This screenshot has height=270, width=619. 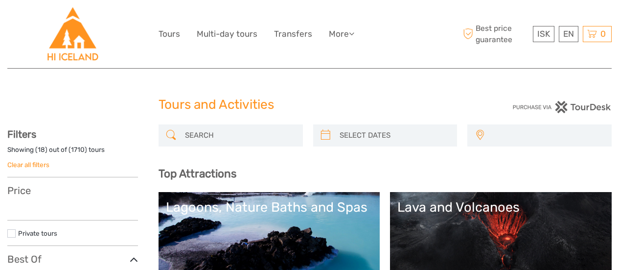 I want to click on span: 0, so click(x=603, y=34).